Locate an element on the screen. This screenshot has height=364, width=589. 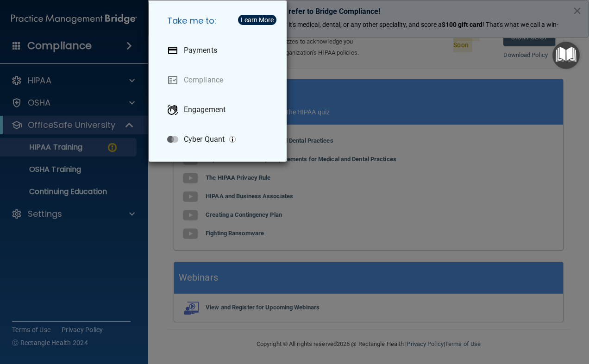
a: Cyber Quant is located at coordinates (220, 140).